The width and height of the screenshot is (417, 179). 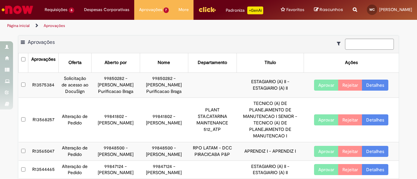 What do you see at coordinates (372, 9) in the screenshot?
I see `span: WC` at bounding box center [372, 9].